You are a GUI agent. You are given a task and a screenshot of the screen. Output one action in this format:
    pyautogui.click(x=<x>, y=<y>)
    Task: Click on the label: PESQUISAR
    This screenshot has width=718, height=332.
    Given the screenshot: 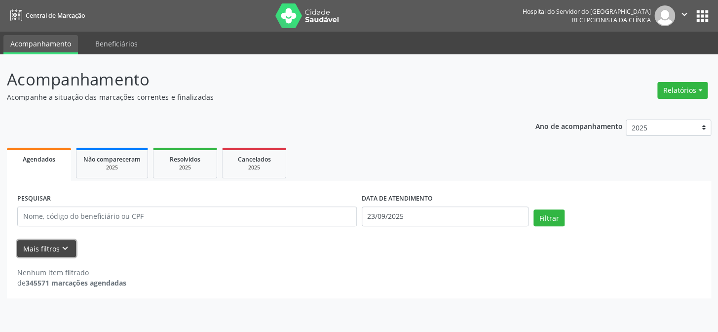 What is the action you would take?
    pyautogui.click(x=34, y=198)
    